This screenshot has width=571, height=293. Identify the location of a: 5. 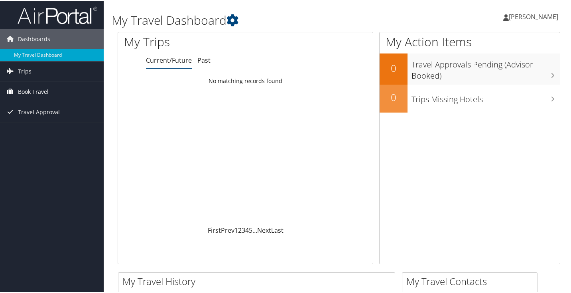
(250, 229).